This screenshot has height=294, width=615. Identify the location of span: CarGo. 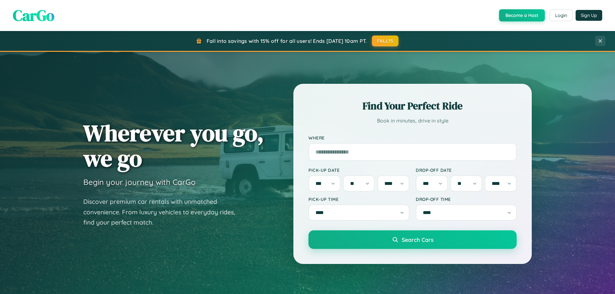
(34, 15).